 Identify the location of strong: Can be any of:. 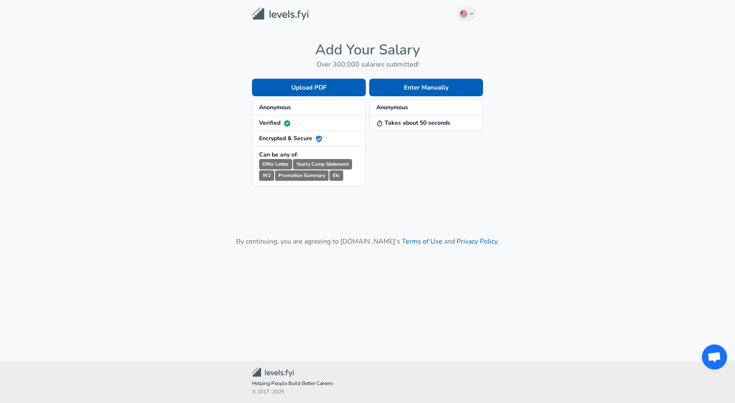
(278, 154).